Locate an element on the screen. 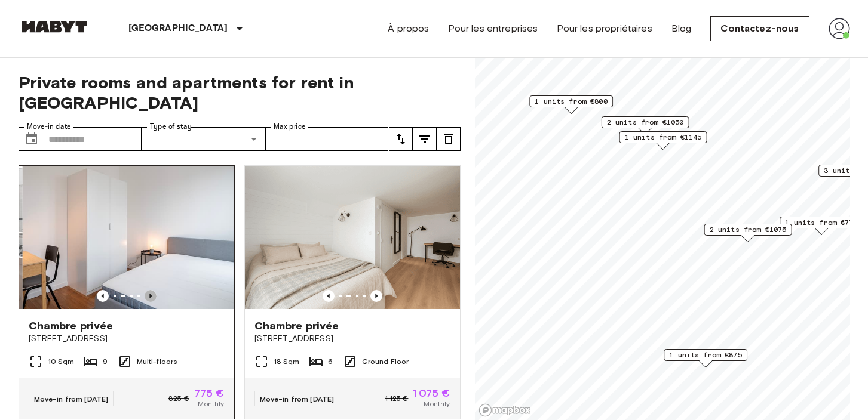 This screenshot has height=420, width=868. span: 18 Sqm is located at coordinates (287, 362).